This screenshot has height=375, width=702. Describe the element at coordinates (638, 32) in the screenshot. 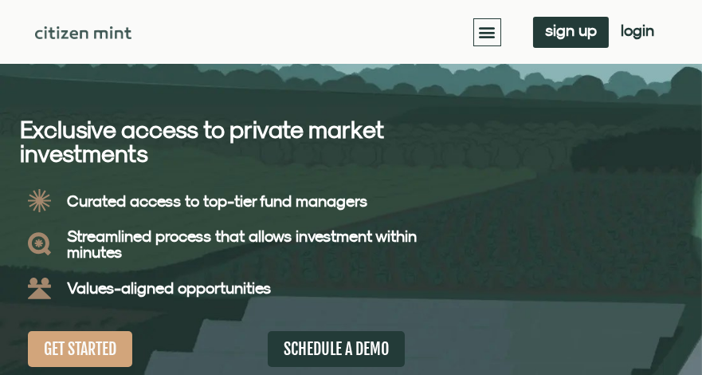

I see `a: login` at that location.